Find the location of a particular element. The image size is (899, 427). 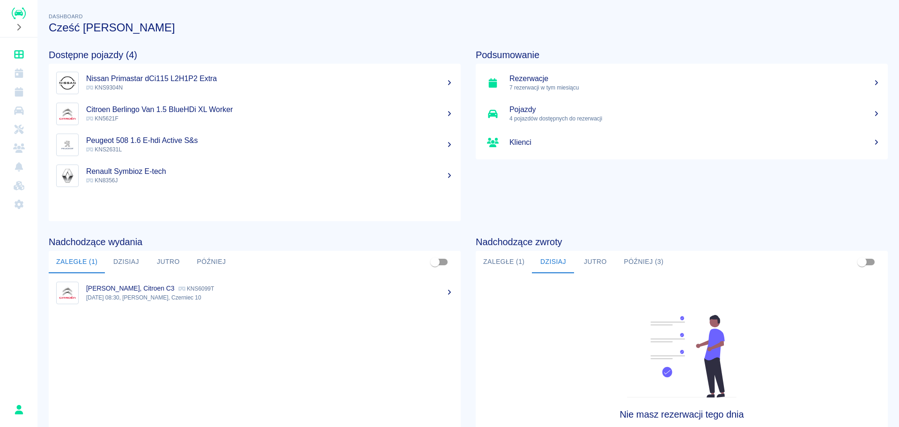

h5: Nissan Primastar dCi115 L2H1P2 Extra is located at coordinates (270, 79).